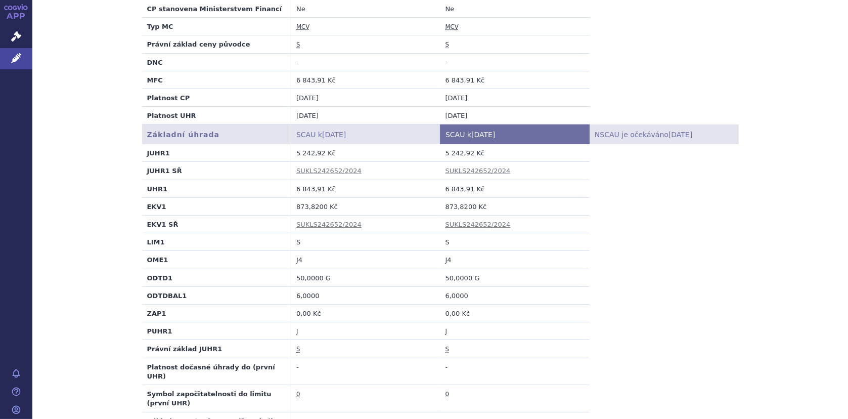 The height and width of the screenshot is (419, 848). Describe the element at coordinates (211, 371) in the screenshot. I see `strong: Platnost dočasné úhrady do (první UHR)` at that location.